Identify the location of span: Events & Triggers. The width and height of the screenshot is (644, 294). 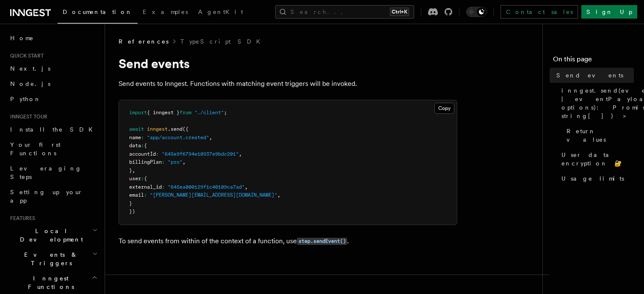
(49, 259).